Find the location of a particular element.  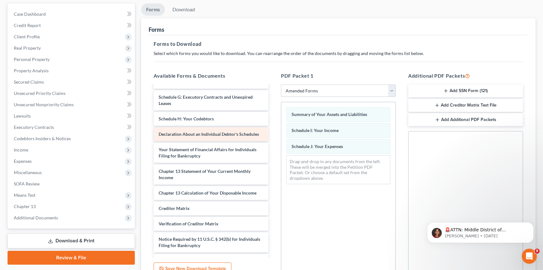

button: Add Creditor Matrix Text File is located at coordinates (466, 105).